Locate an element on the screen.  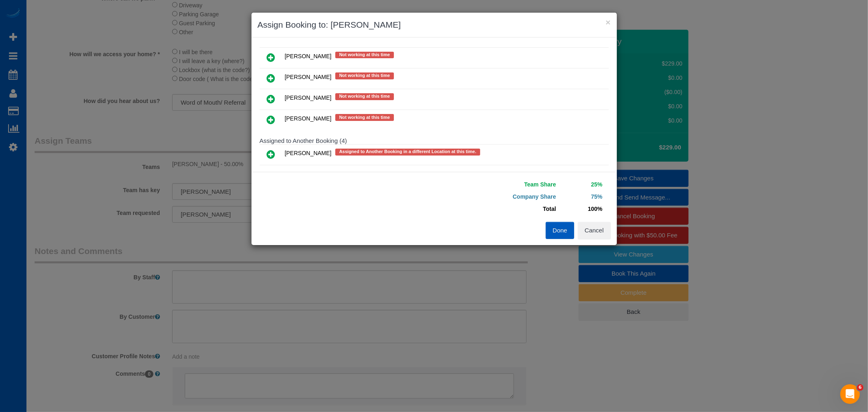
h4: Assigned to Another Booking (4) is located at coordinates (434, 141).